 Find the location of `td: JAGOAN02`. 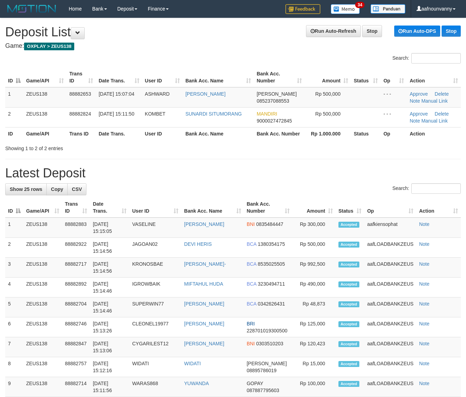

td: JAGOAN02 is located at coordinates (155, 247).